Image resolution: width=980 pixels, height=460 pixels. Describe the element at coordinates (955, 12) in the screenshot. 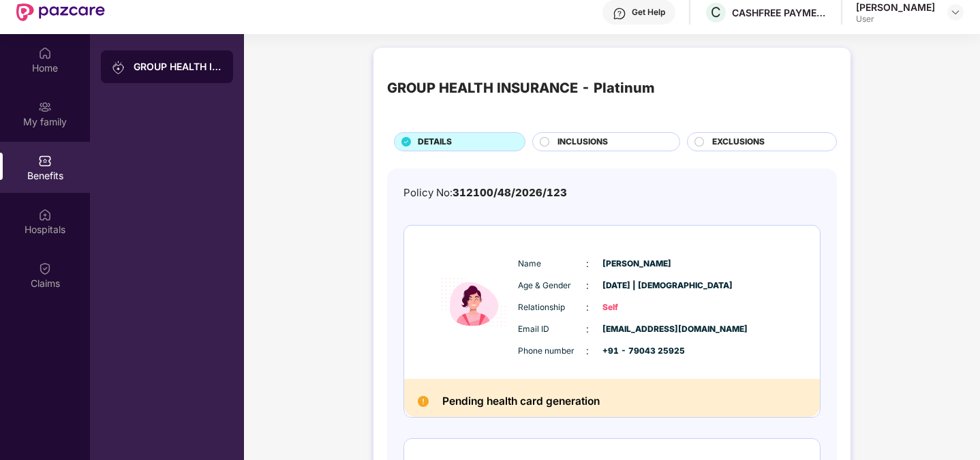

I see `img: svg+xml;base64,PHN2ZyBpZD0iRHJvcGRvd24tMzJ4MzIiIHhtbG5zPSJodHRwOi8vd3d3LnczLm9yZy8yMDAwL3N2ZyIgd2...` at that location.